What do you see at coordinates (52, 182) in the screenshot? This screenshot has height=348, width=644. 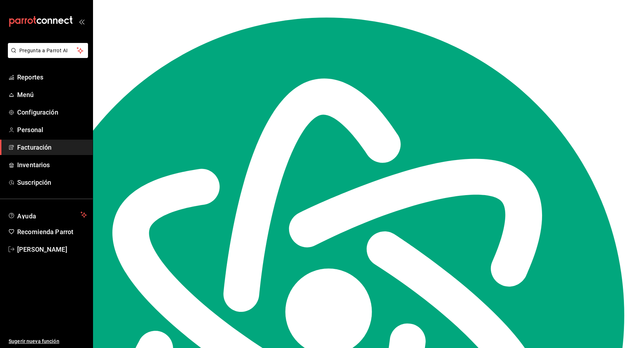 I see `span: Suscripción` at bounding box center [52, 182].